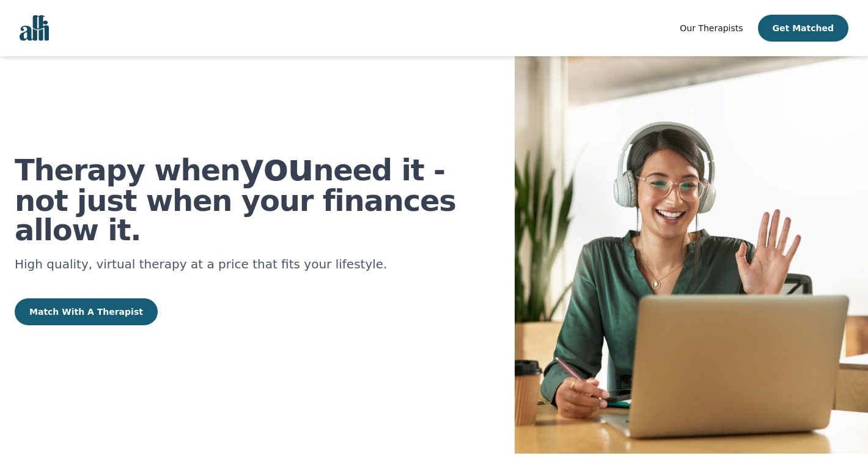  Describe the element at coordinates (258, 264) in the screenshot. I see `p: High quality, virtual therapy at a price that fits your lifestyle.` at that location.